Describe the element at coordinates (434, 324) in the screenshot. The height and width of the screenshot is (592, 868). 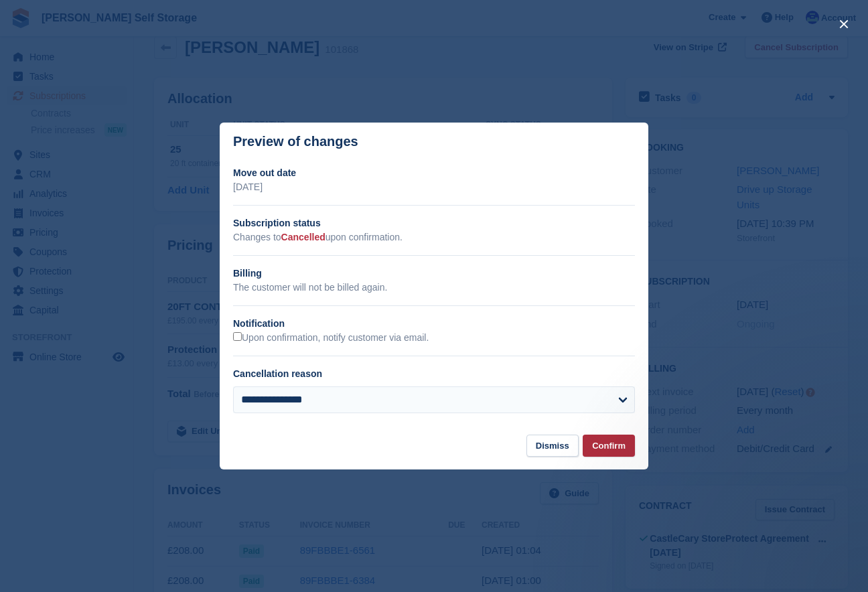
I see `h2: Notification` at that location.